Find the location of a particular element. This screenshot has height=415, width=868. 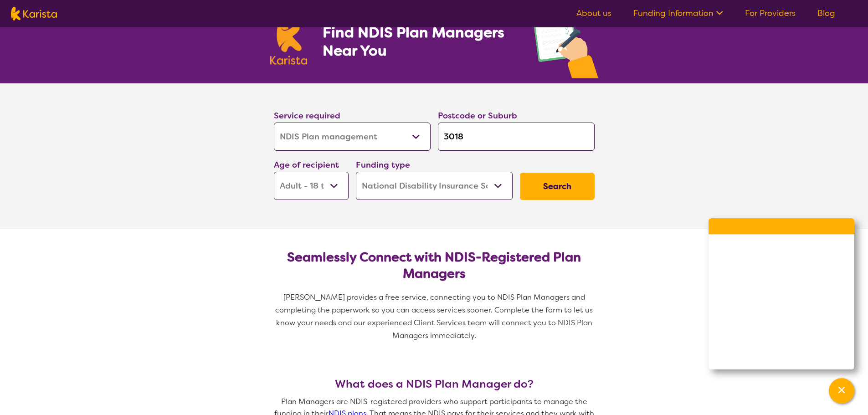

label: Funding type is located at coordinates (383, 165).